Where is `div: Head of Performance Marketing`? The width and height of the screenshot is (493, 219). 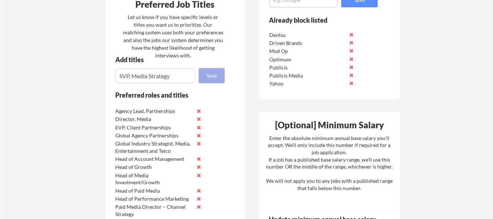 div: Head of Performance Marketing is located at coordinates (154, 198).